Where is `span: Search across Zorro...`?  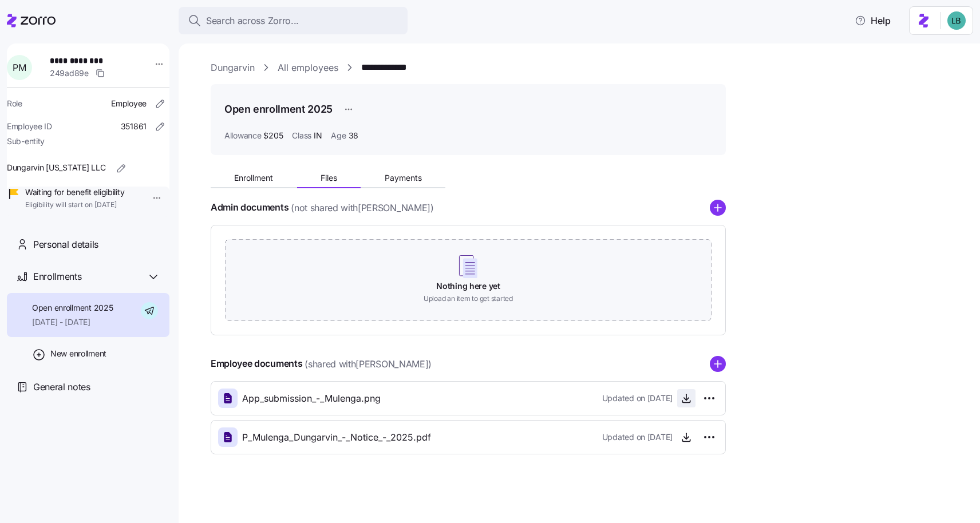
span: Search across Zorro... is located at coordinates (253, 21).